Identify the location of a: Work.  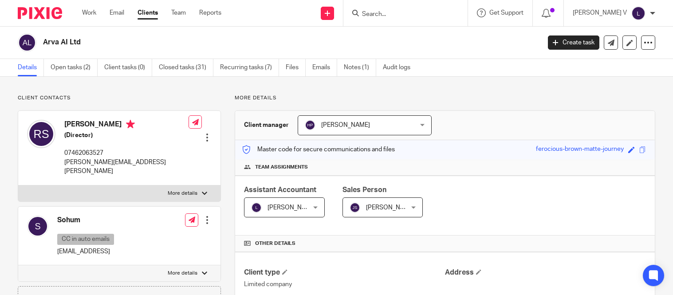
(89, 13).